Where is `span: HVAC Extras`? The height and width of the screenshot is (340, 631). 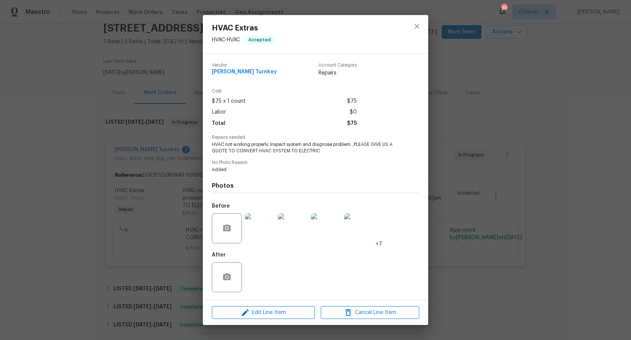
span: HVAC Extras is located at coordinates (243, 28).